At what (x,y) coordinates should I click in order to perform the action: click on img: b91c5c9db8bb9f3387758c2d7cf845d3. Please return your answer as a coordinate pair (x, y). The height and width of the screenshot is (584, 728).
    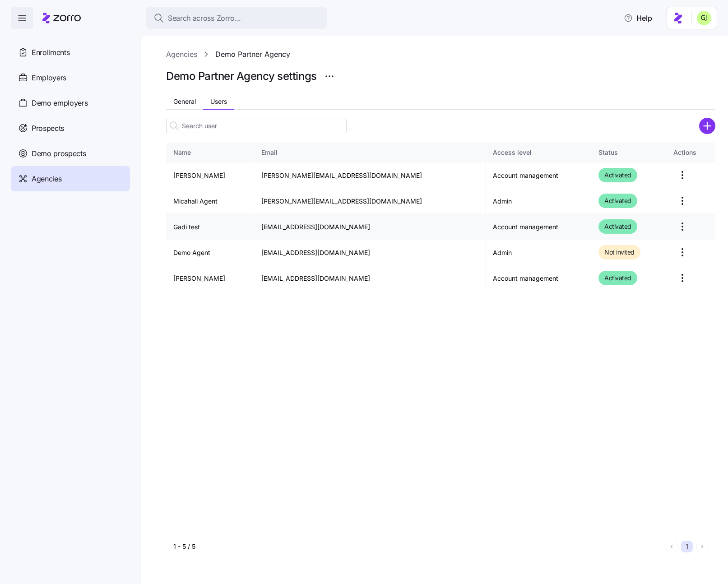
    Looking at the image, I should click on (704, 18).